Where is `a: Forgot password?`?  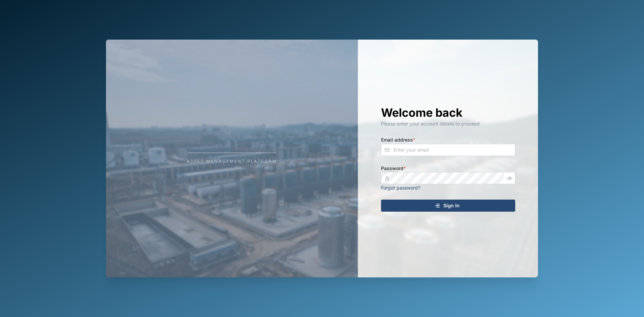
a: Forgot password? is located at coordinates (401, 187).